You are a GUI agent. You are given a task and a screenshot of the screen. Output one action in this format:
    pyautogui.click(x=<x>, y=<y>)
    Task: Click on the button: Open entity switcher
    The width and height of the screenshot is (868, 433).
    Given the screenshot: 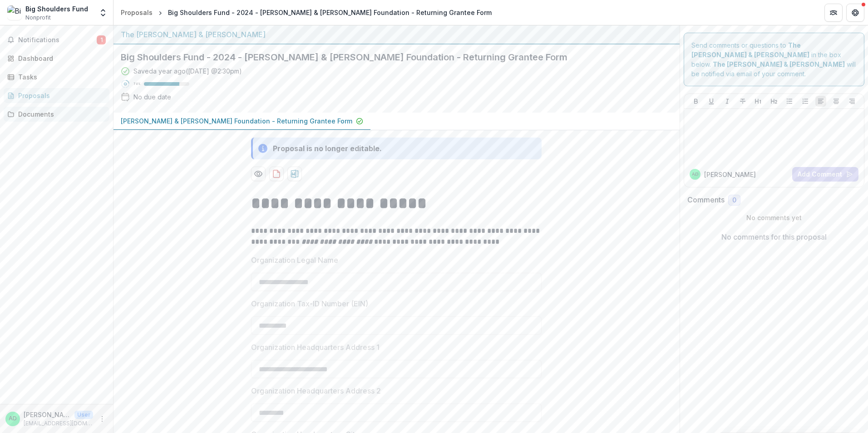 What is the action you would take?
    pyautogui.click(x=103, y=13)
    